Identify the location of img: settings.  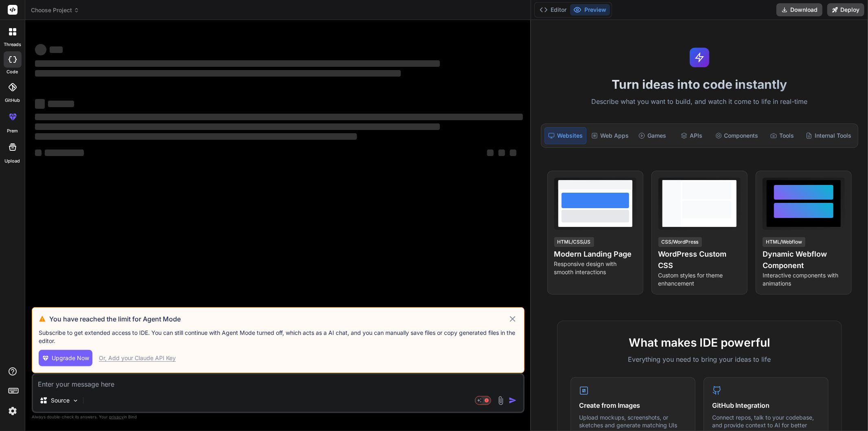
(13, 411).